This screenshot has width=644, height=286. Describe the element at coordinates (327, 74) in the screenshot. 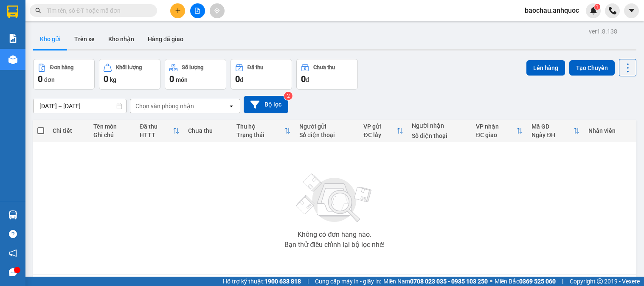

I see `button: Chưa thu0đ` at that location.